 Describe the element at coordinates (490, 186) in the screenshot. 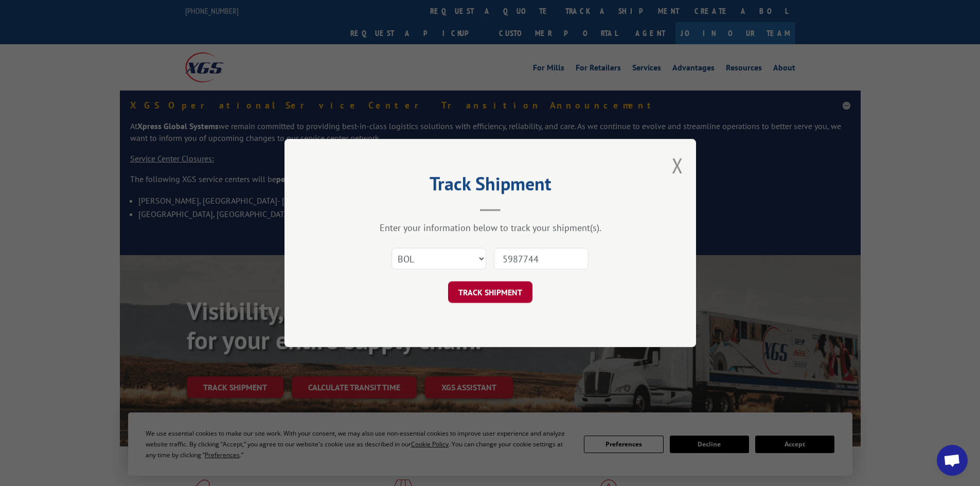

I see `h2: Track Shipment` at that location.